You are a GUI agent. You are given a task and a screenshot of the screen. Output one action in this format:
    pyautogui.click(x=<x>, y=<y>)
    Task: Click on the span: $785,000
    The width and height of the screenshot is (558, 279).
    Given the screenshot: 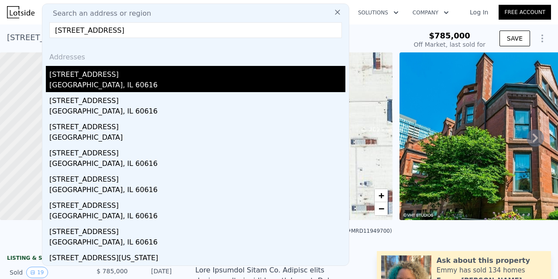 What is the action you would take?
    pyautogui.click(x=449, y=35)
    